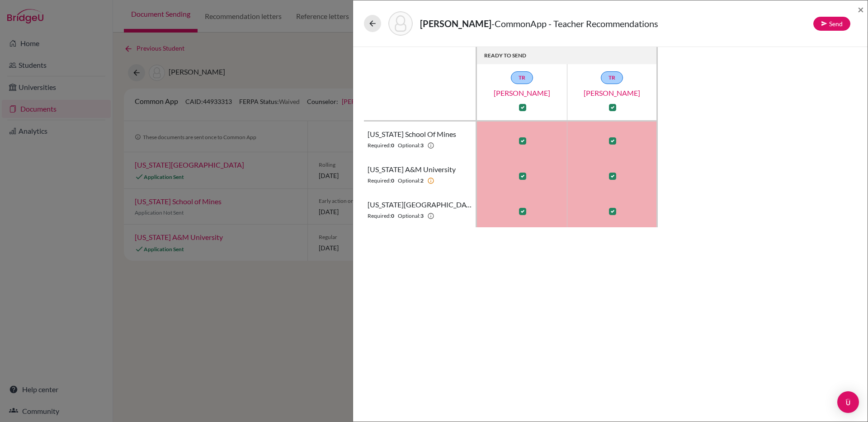  What do you see at coordinates (861, 9) in the screenshot?
I see `button: Close` at bounding box center [861, 9].